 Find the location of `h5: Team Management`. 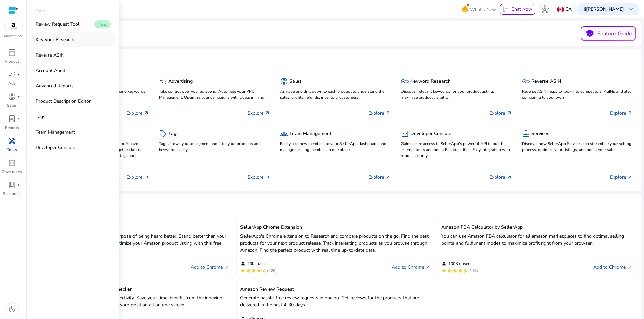

h5: Team Management is located at coordinates (310, 134).